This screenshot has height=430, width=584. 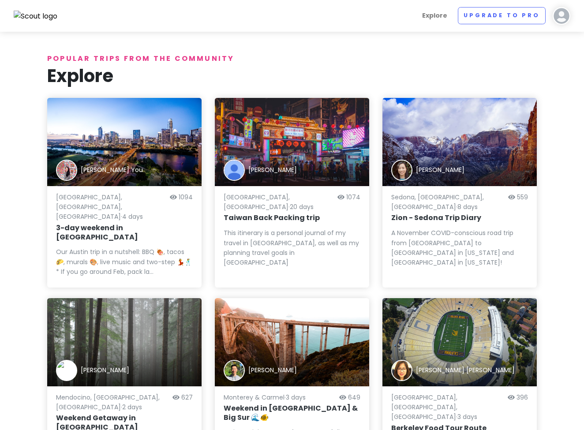 I want to click on p: Monterey & Carmel · 3 days, so click(x=280, y=397).